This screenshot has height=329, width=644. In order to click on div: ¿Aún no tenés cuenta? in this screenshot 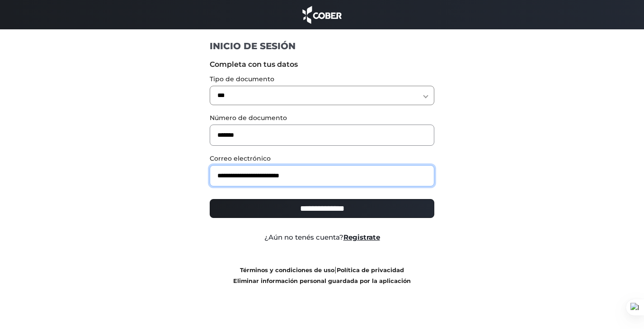, I will do `click(322, 237)`.